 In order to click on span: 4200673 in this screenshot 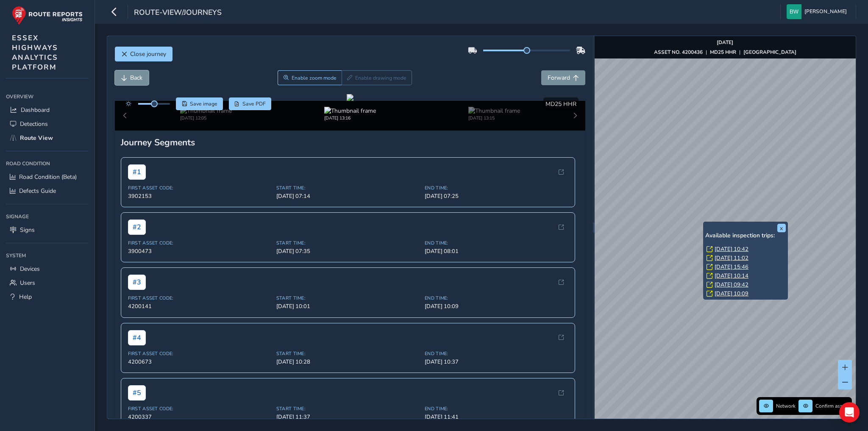, I will do `click(200, 362)`.